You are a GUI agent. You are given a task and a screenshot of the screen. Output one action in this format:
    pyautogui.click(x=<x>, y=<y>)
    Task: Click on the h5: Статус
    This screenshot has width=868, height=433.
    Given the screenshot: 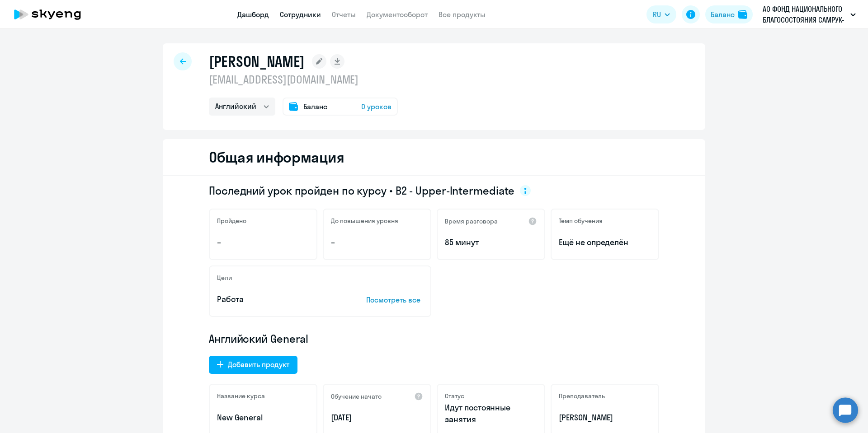 What is the action you would take?
    pyautogui.click(x=454, y=396)
    